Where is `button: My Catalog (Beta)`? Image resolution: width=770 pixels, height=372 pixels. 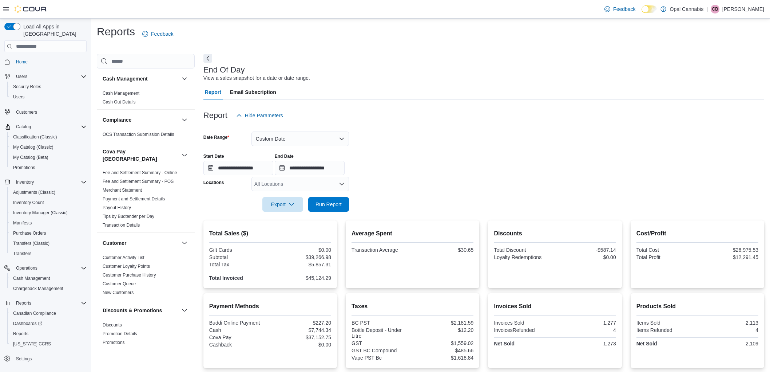
button: My Catalog (Beta) is located at coordinates (48, 157).